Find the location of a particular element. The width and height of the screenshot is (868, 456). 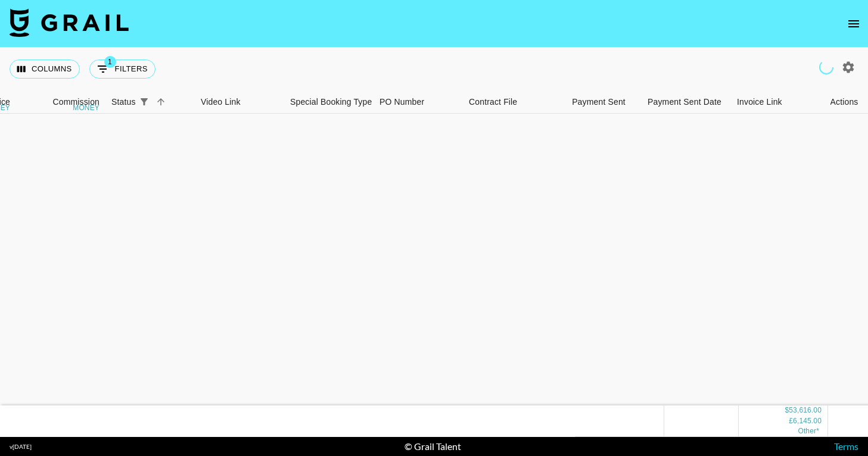

div: 53,616.00 is located at coordinates (805, 410).